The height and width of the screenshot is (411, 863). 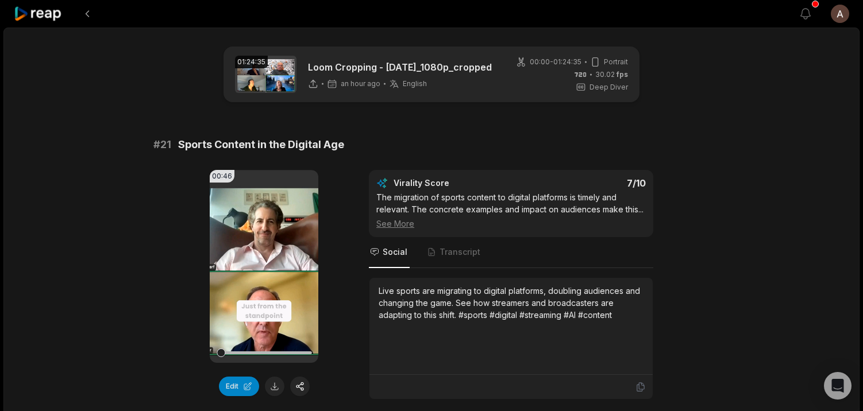 What do you see at coordinates (251, 62) in the screenshot?
I see `div: 01:24:35` at bounding box center [251, 62].